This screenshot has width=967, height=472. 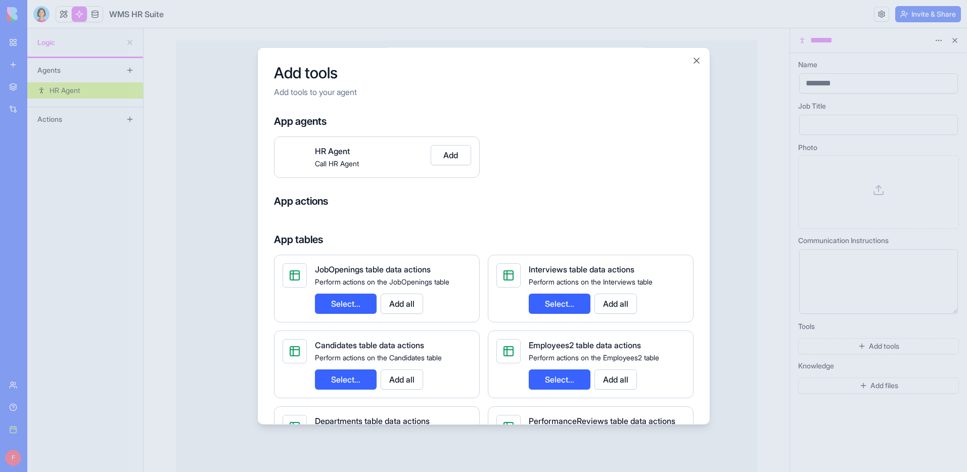 What do you see at coordinates (484, 73) in the screenshot?
I see `h2: Add tools` at bounding box center [484, 73].